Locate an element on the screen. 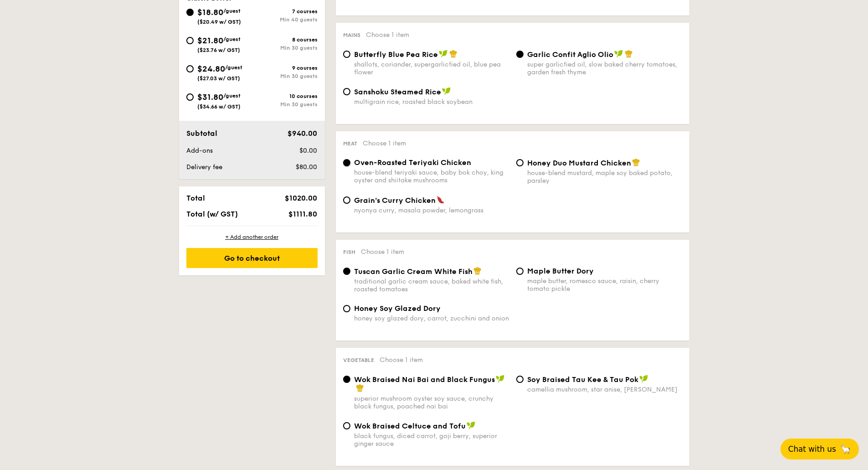 Image resolution: width=868 pixels, height=470 pixels. span: Wok Braised Celtuce and Tofu is located at coordinates (409, 426).